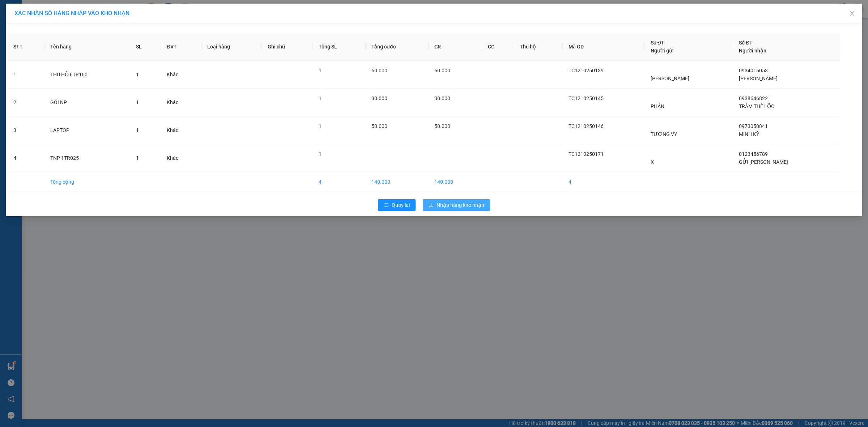 Image resolution: width=868 pixels, height=427 pixels. Describe the element at coordinates (24, 10) in the screenshot. I see `strong: CÔNG TY TNHH MTV VẬN TẢI` at that location.